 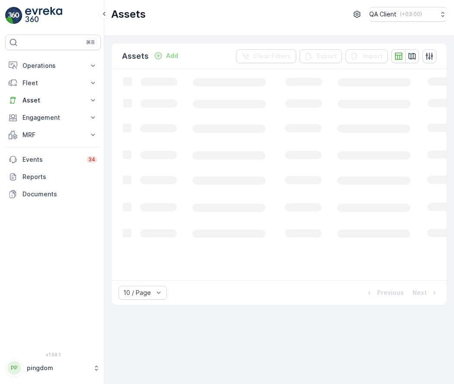 What do you see at coordinates (53, 194) in the screenshot?
I see `a: Documents` at bounding box center [53, 194].